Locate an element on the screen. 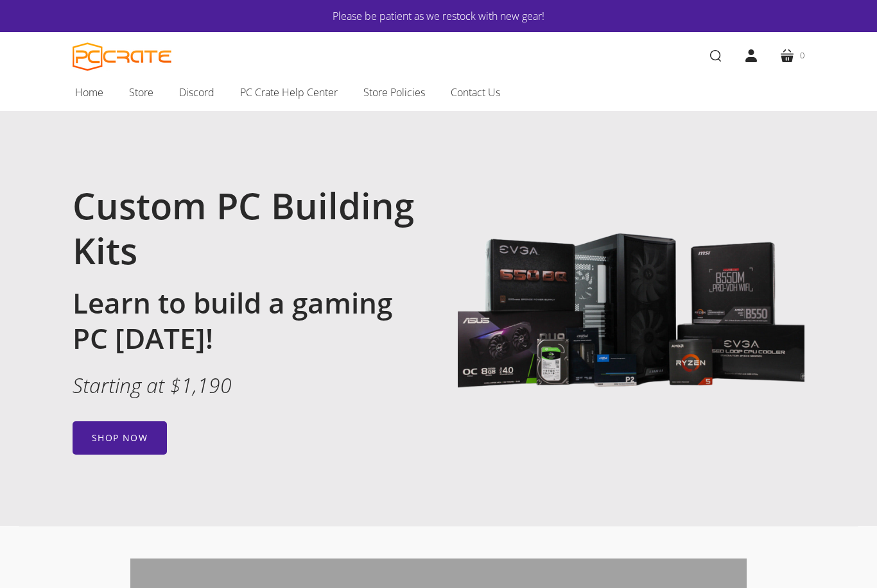 The height and width of the screenshot is (588, 877). span: 0 is located at coordinates (802, 55).